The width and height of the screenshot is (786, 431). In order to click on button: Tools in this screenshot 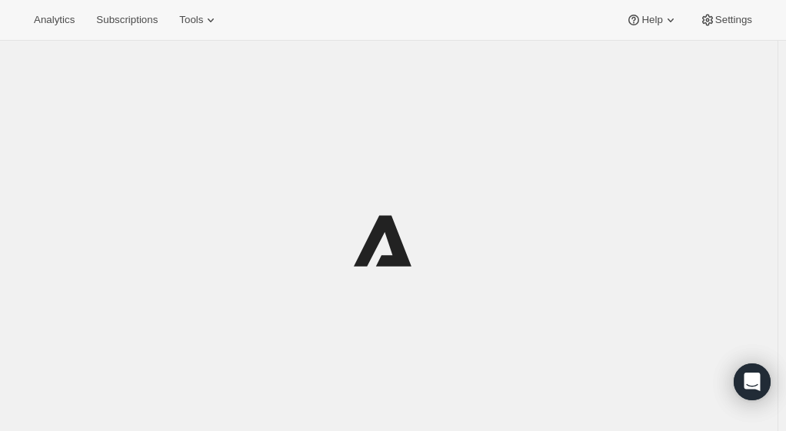, I will do `click(198, 20)`.